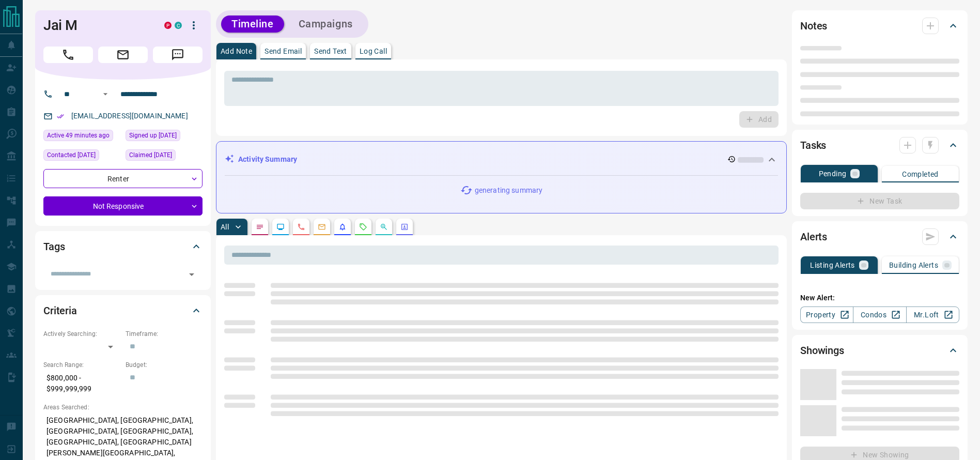  Describe the element at coordinates (253, 24) in the screenshot. I see `button: Timeline` at that location.